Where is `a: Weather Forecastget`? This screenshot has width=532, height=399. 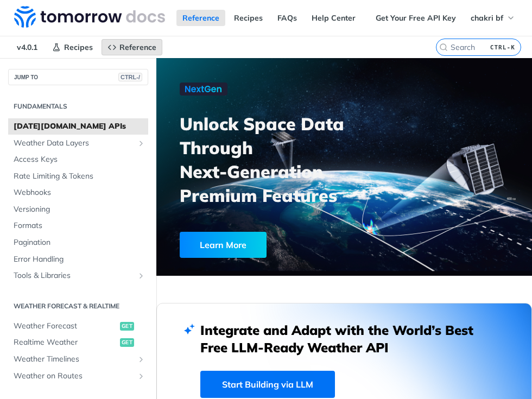
a: Weather Forecastget is located at coordinates (78, 326).